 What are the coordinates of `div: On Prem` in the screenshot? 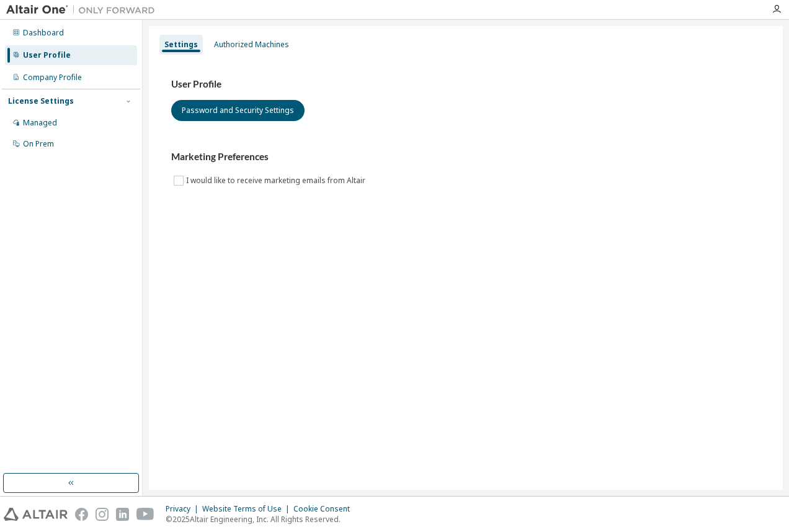 It's located at (38, 144).